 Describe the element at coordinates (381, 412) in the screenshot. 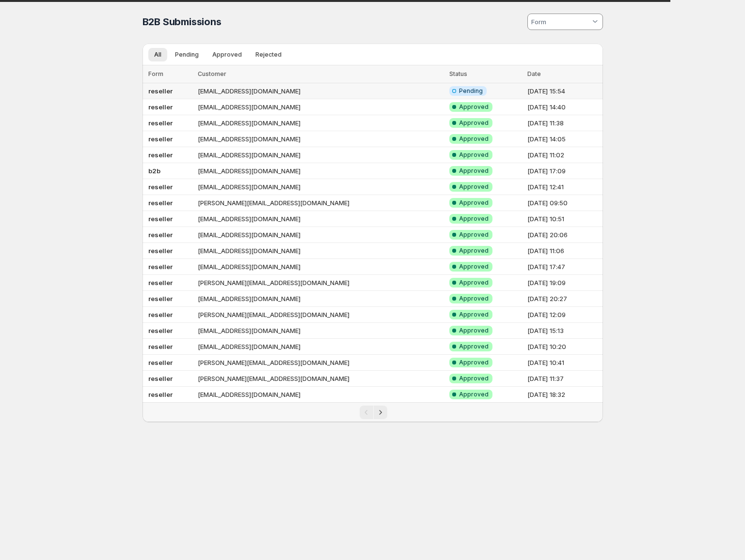

I see `button: Next` at that location.